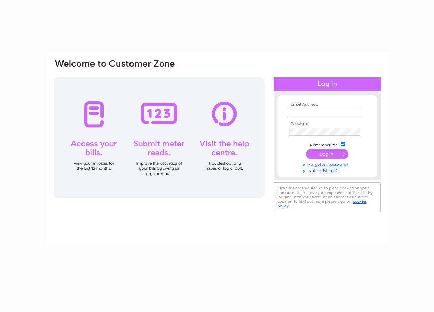  I want to click on td: Remember me?, so click(327, 145).